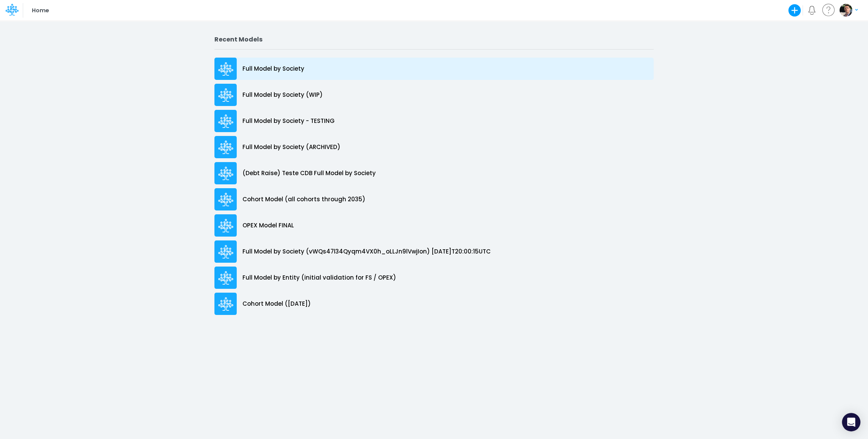  Describe the element at coordinates (320, 277) in the screenshot. I see `p: Full Model by Entity (initial validation for FS / OPEX)` at that location.